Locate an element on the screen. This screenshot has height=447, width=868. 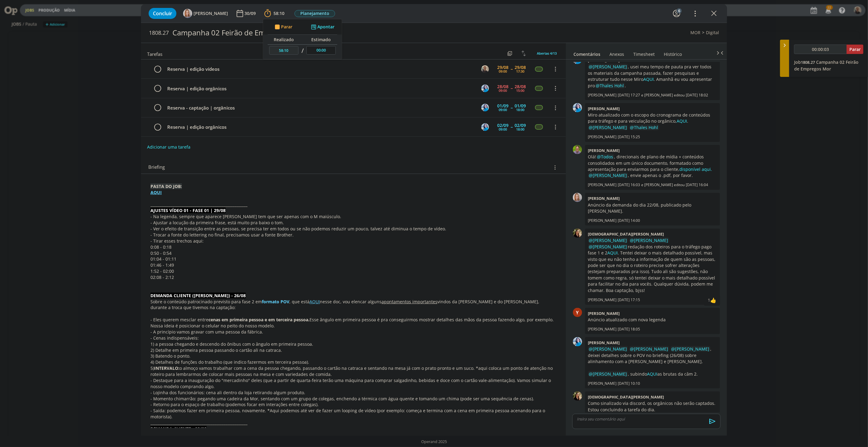
div: 1 is located at coordinates (709, 301).